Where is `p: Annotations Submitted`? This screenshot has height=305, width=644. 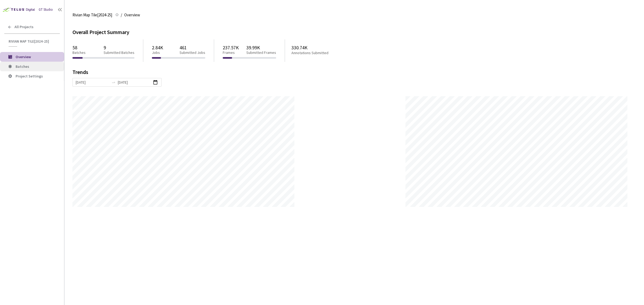
p: Annotations Submitted is located at coordinates (320, 53).